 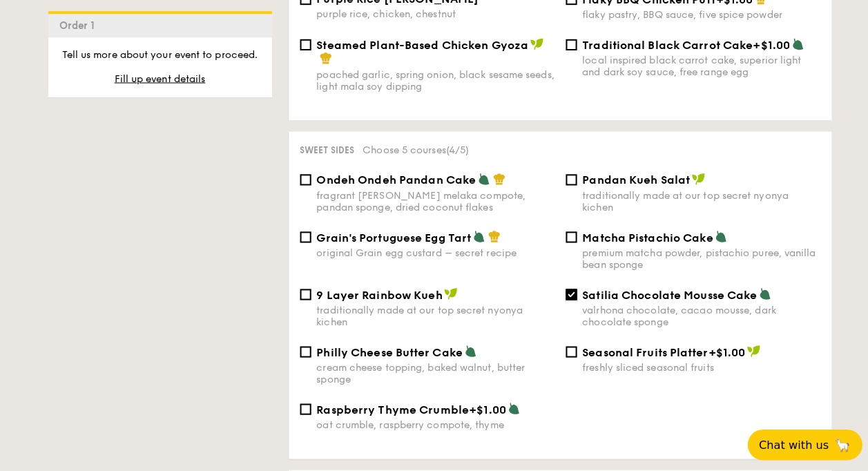 I want to click on span: Chat with us, so click(x=784, y=439).